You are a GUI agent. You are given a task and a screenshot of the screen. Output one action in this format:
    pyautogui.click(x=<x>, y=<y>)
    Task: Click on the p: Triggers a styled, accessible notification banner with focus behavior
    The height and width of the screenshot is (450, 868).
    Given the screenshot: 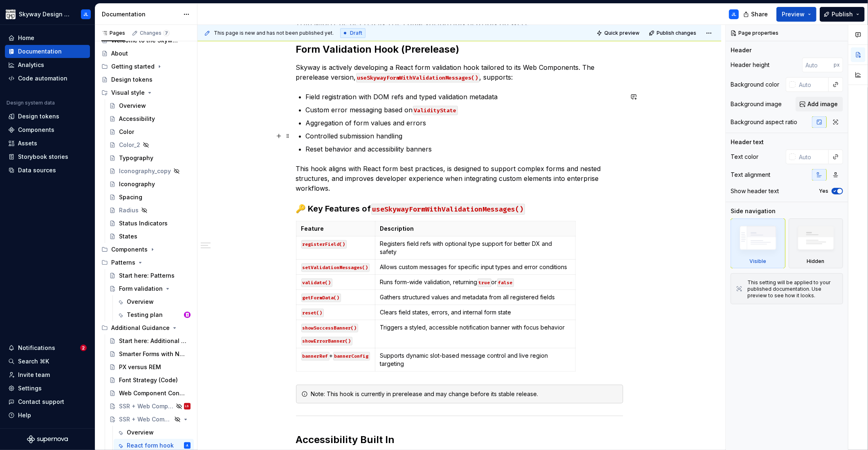 What is the action you would take?
    pyautogui.click(x=475, y=327)
    